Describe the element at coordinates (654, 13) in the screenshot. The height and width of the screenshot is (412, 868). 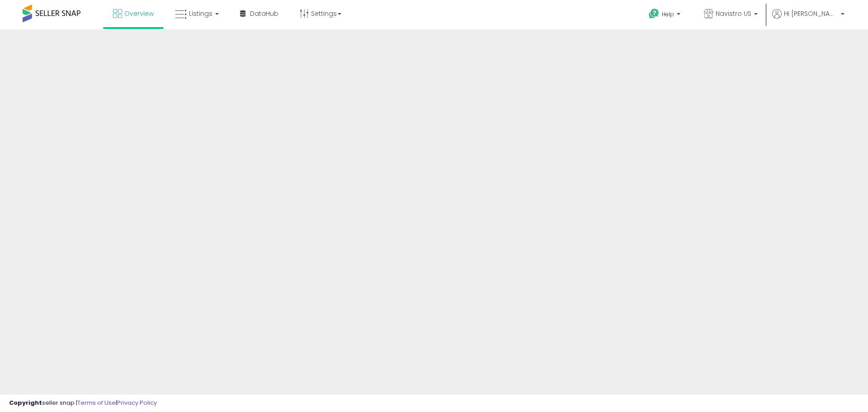
I see `i: Get Help` at that location.